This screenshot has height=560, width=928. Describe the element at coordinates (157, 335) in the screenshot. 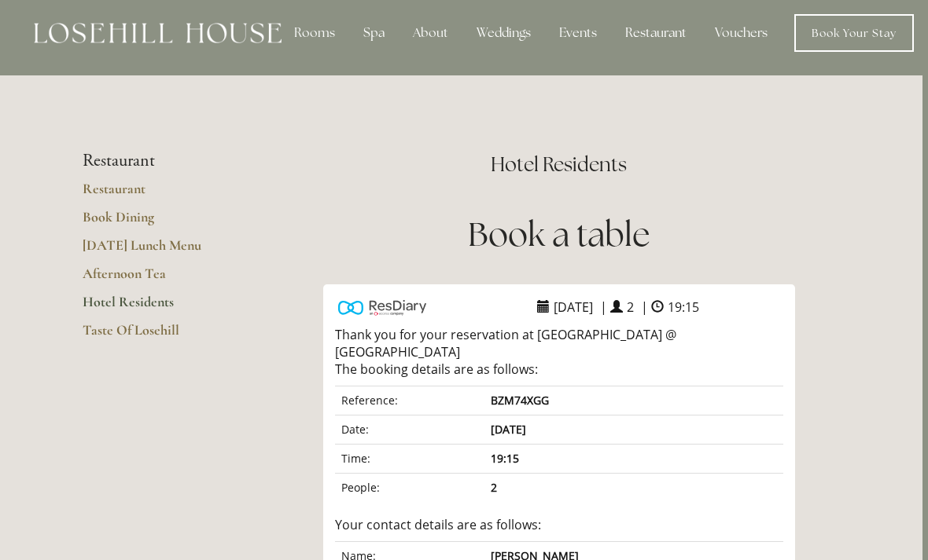

I see `a: Taste Of Losehill` at that location.